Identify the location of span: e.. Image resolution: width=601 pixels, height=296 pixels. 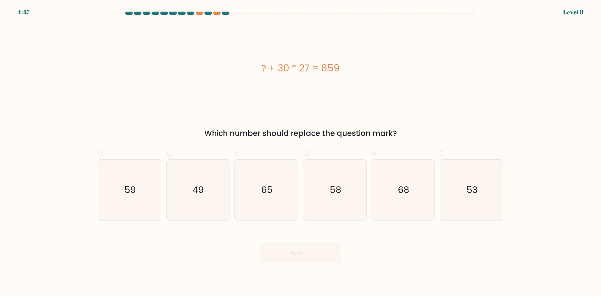
(375, 153).